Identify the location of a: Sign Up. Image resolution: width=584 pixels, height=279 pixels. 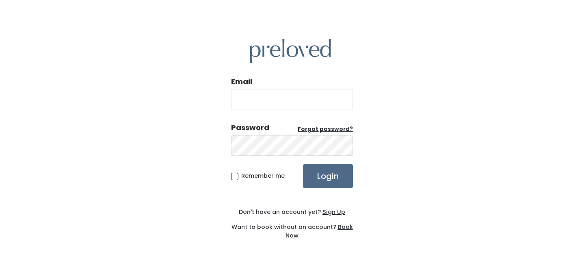
(333, 212).